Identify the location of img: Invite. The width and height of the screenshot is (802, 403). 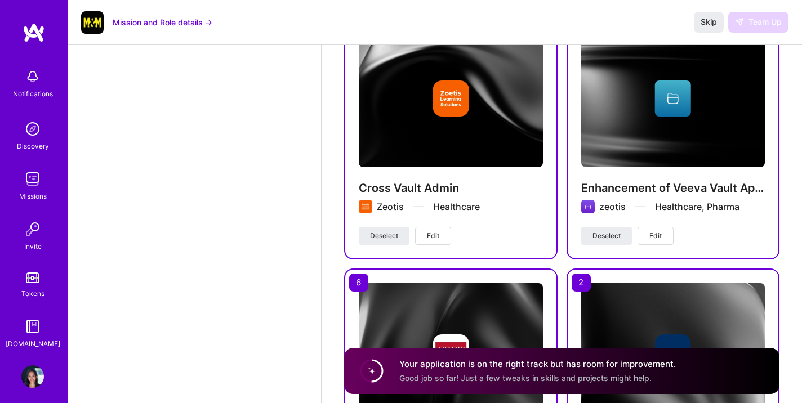
(33, 229).